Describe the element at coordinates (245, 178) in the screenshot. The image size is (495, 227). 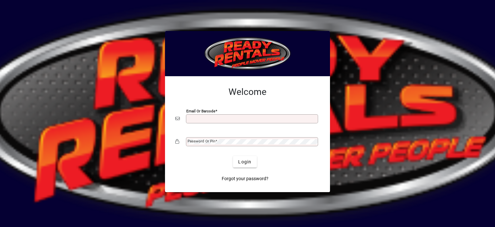
I see `a: Forgot your password?` at that location.